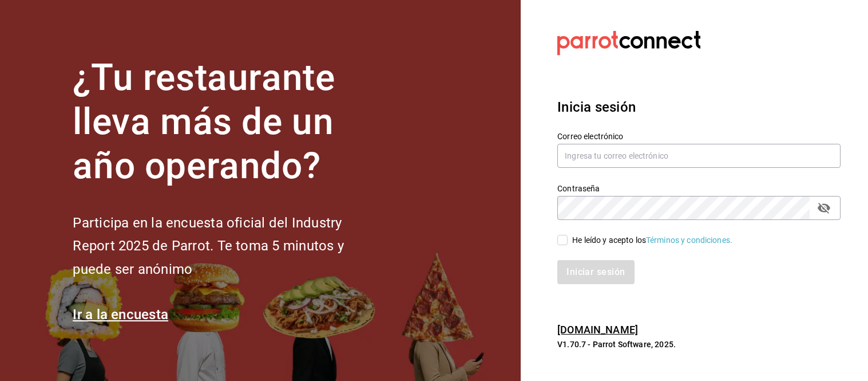 This screenshot has height=381, width=868. What do you see at coordinates (227, 122) in the screenshot?
I see `h1: ¿Tu restaurante lleva más de un año operando?` at bounding box center [227, 122].